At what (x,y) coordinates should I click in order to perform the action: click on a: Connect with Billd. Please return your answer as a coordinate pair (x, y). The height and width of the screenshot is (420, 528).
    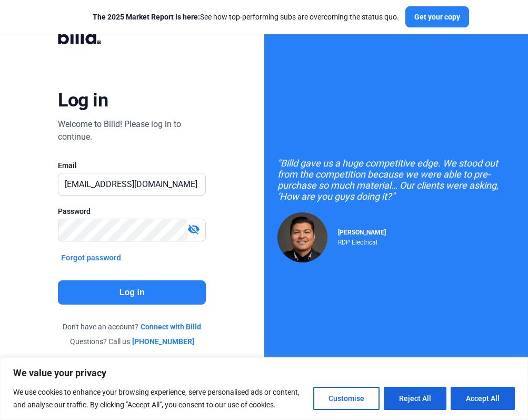
    Looking at the image, I should click on (170, 326).